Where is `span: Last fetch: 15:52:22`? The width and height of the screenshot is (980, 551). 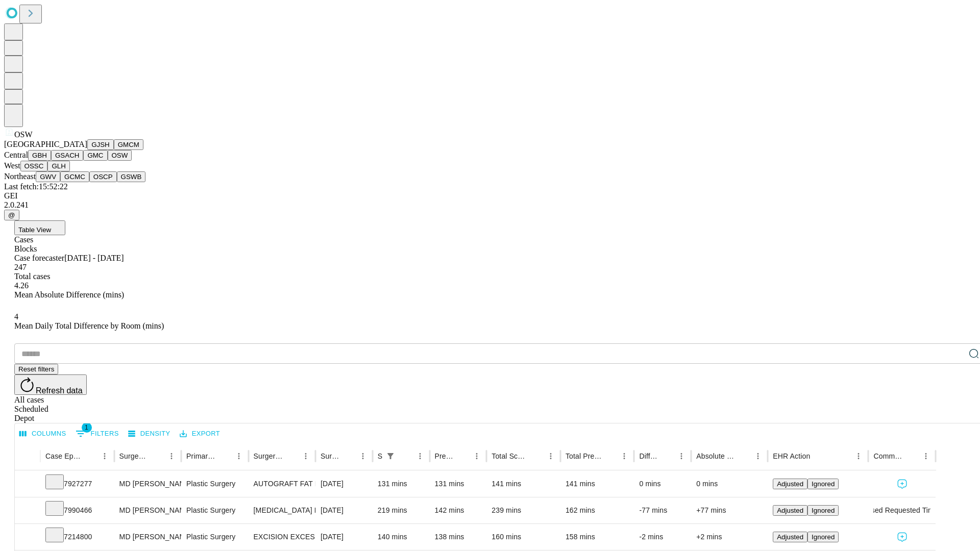 span: Last fetch: 15:52:22 is located at coordinates (36, 186).